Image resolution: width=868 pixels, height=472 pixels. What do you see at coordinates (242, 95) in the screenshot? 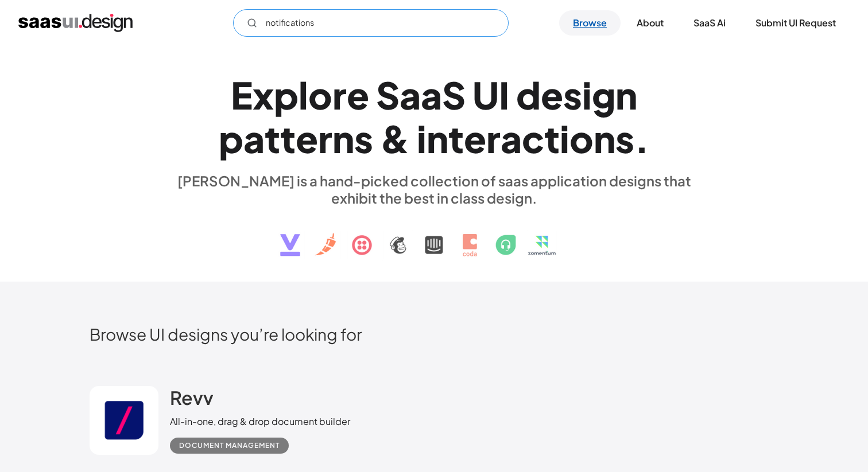
I see `div: E` at bounding box center [242, 95].